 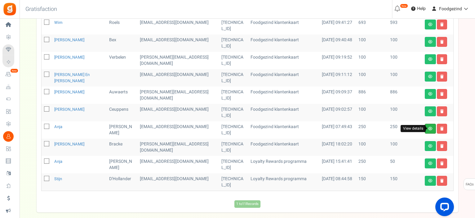 I want to click on img: Gratisfaction, so click(x=10, y=9).